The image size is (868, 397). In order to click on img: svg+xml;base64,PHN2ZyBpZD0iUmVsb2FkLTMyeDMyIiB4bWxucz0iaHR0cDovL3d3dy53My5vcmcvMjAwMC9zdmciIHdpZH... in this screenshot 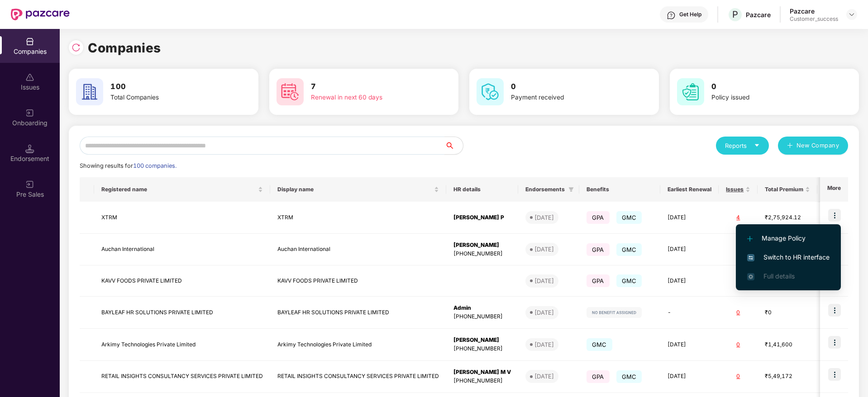, I will do `click(76, 48)`.